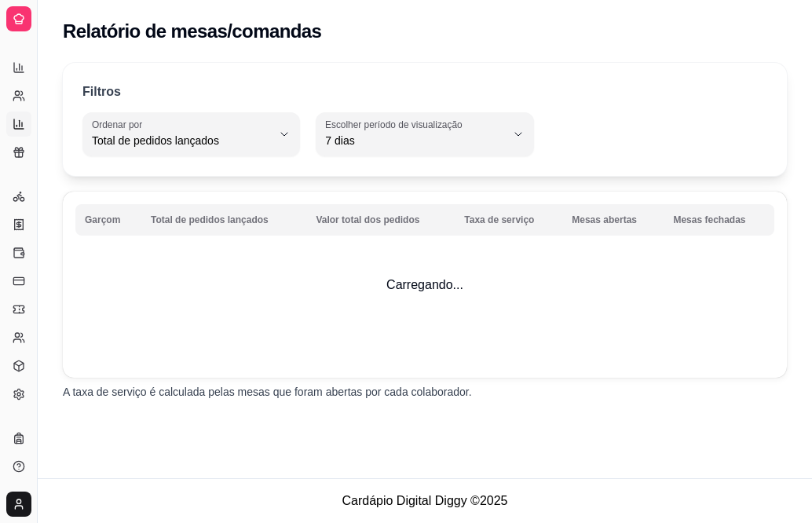 This screenshot has width=812, height=523. Describe the element at coordinates (119, 124) in the screenshot. I see `label: Ordenar por` at that location.